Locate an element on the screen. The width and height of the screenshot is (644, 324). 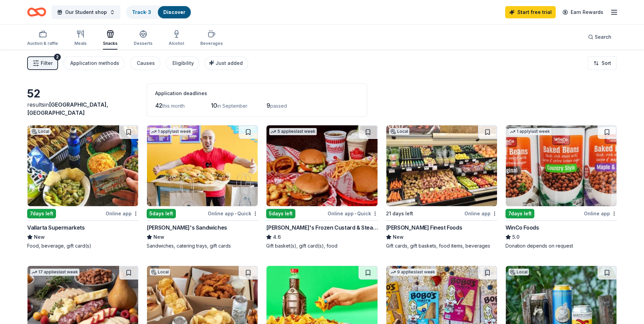
span: Our Student shop is located at coordinates (86, 12).